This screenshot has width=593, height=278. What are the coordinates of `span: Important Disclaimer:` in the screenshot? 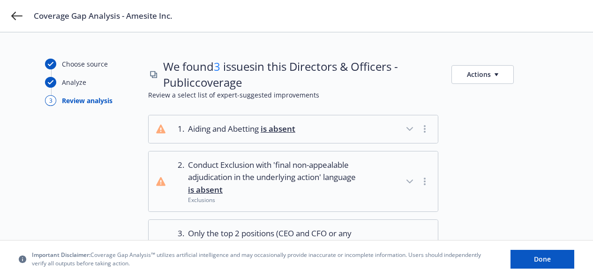 It's located at (61, 255).